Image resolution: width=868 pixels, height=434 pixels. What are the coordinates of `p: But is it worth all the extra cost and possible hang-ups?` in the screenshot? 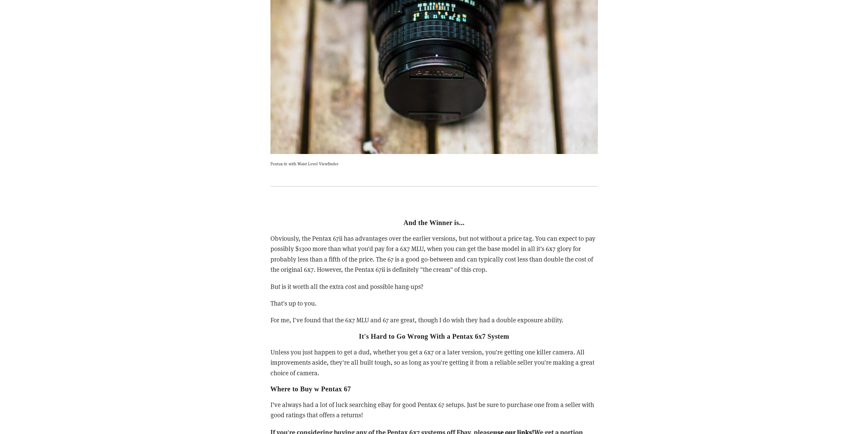 It's located at (434, 286).